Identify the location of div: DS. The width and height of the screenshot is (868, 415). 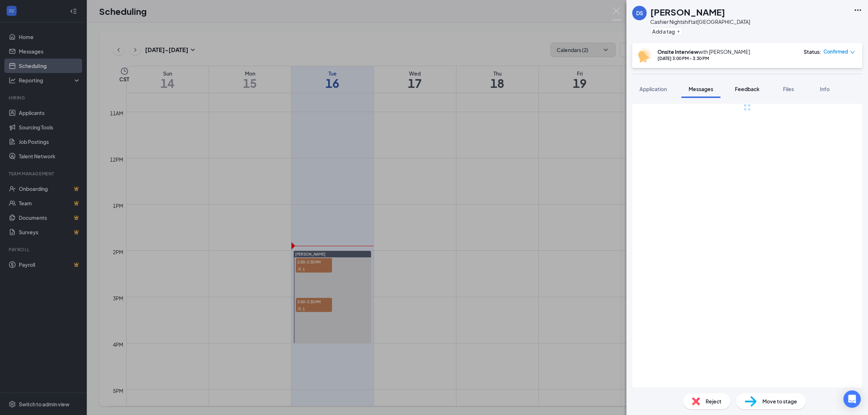
(639, 13).